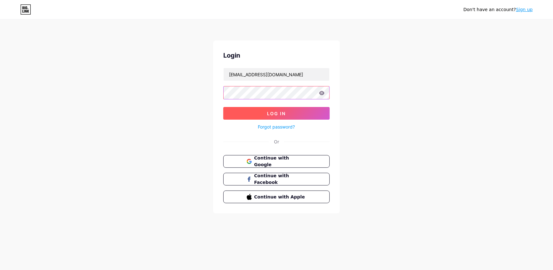  What do you see at coordinates (277, 162) in the screenshot?
I see `button: Continue with Google` at bounding box center [277, 162].